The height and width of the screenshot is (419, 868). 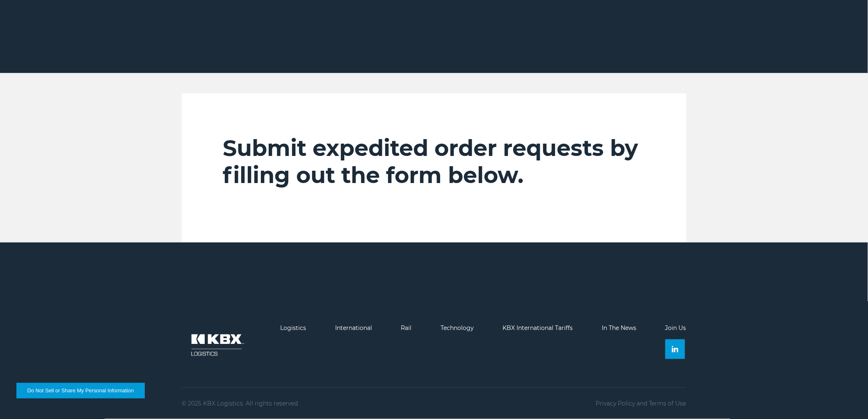 I want to click on a: KBX International Tariffs, so click(x=538, y=328).